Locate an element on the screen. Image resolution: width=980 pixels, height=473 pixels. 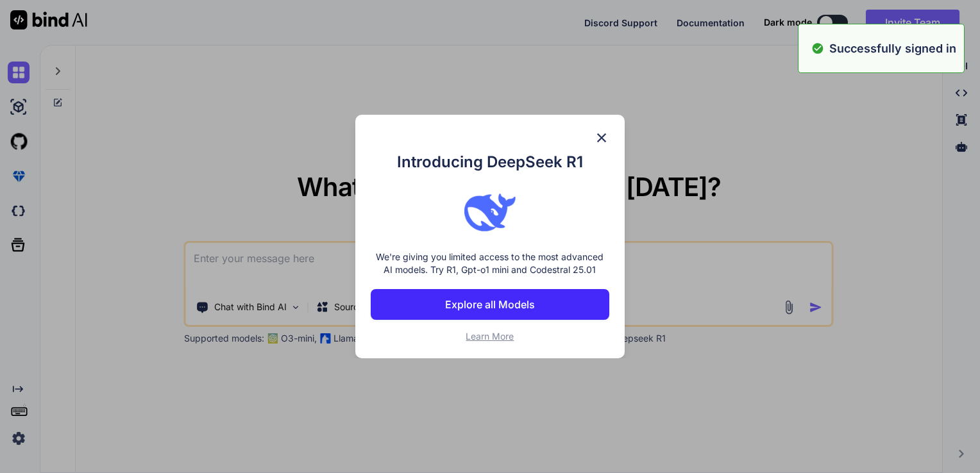
img: close is located at coordinates (602, 138).